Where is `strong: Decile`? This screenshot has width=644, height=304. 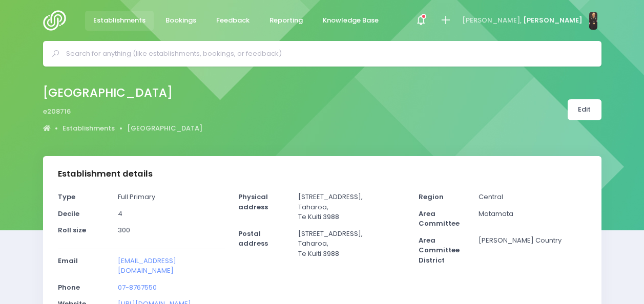
strong: Decile is located at coordinates (69, 214).